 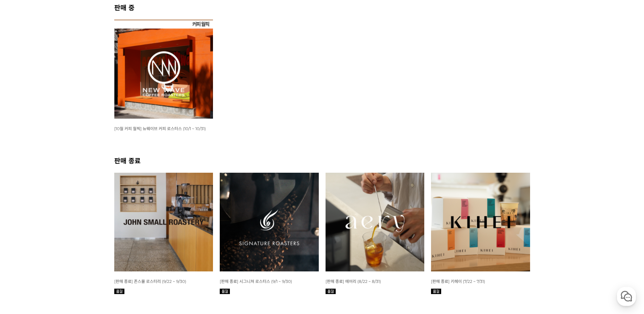 What do you see at coordinates (256, 281) in the screenshot?
I see `a: [판매 종료] 시그니쳐 로스터스 (9/1 ~ 9/30)` at bounding box center [256, 281].